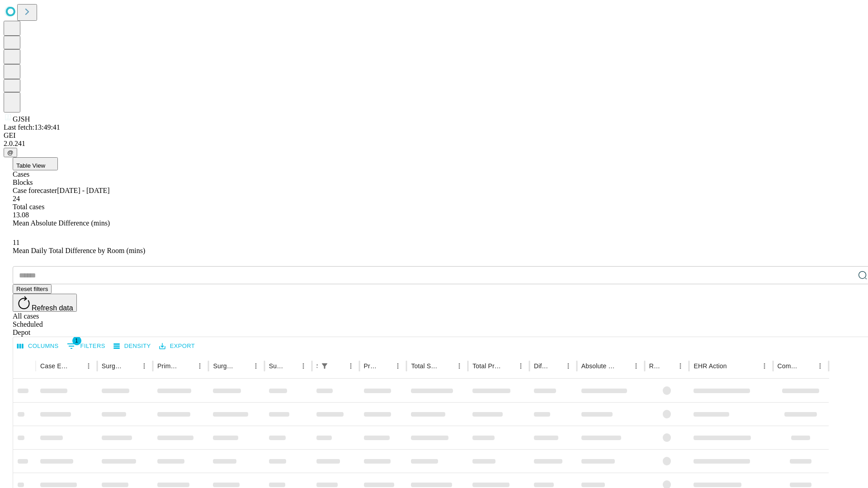 Image resolution: width=868 pixels, height=488 pixels. I want to click on span: Mean Absolute Difference (mins), so click(61, 223).